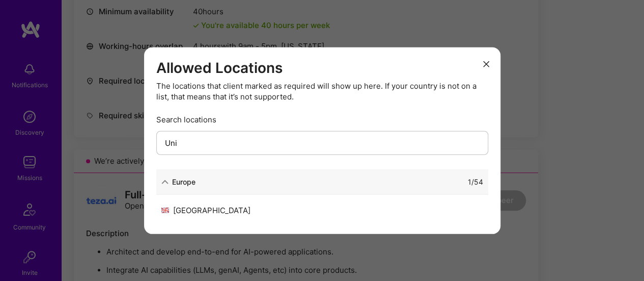  Describe the element at coordinates (165, 210) in the screenshot. I see `img: United Kingdom` at that location.